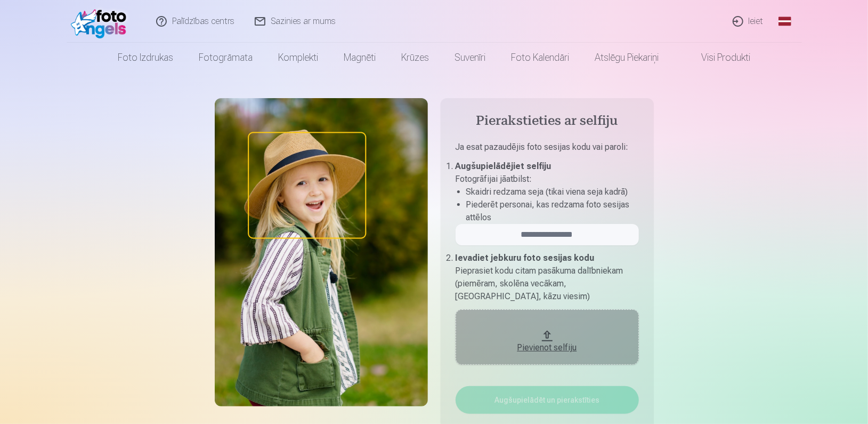 Image resolution: width=868 pixels, height=424 pixels. Describe the element at coordinates (145, 58) in the screenshot. I see `a: Foto izdrukas` at that location.